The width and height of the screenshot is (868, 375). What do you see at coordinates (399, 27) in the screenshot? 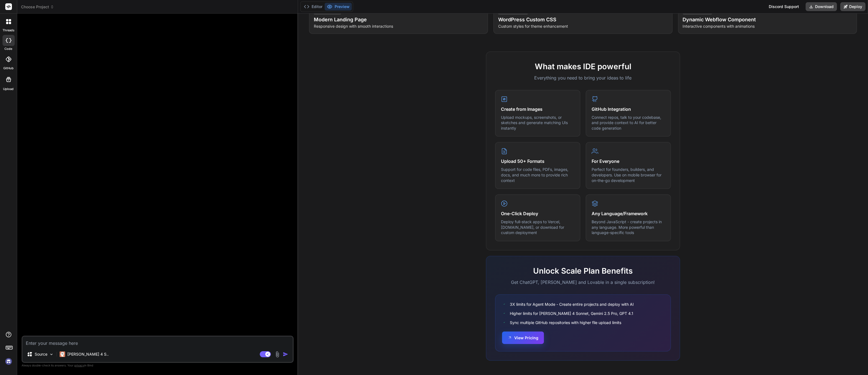
I see `p: Responsive design with smooth interactions` at bounding box center [399, 27].